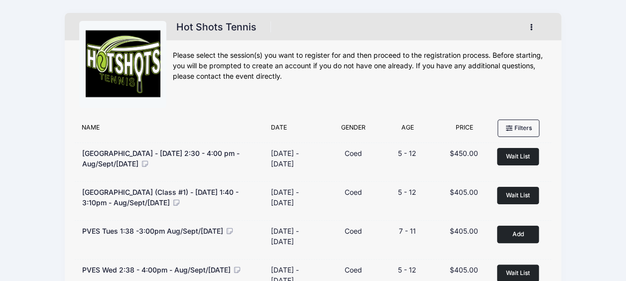 This screenshot has height=281, width=626. What do you see at coordinates (407, 130) in the screenshot?
I see `div: Age` at bounding box center [407, 130].